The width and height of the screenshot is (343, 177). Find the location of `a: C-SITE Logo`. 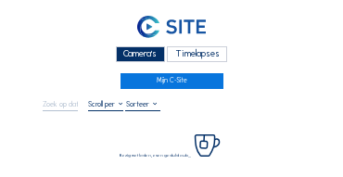

a: C-SITE Logo is located at coordinates (171, 29).